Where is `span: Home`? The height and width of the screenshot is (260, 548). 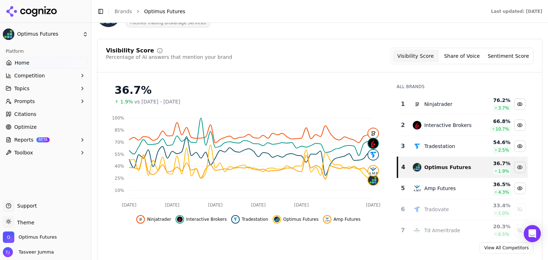
span: Home is located at coordinates (22, 63).